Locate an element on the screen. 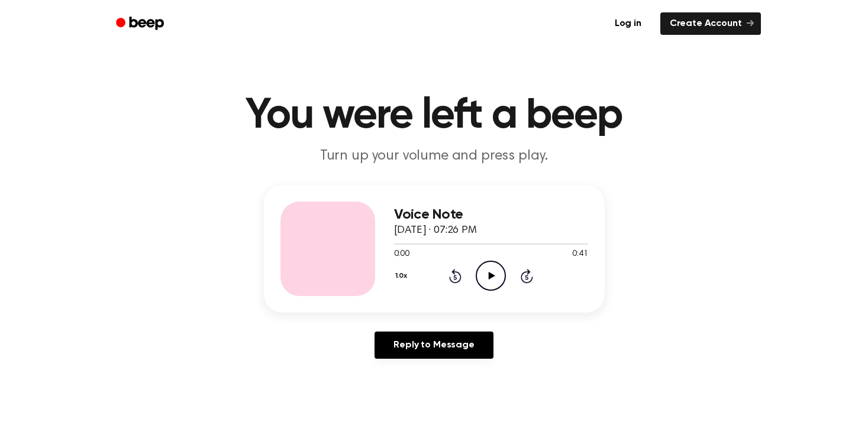  p: Turn up your volume and press play. is located at coordinates (434, 156).